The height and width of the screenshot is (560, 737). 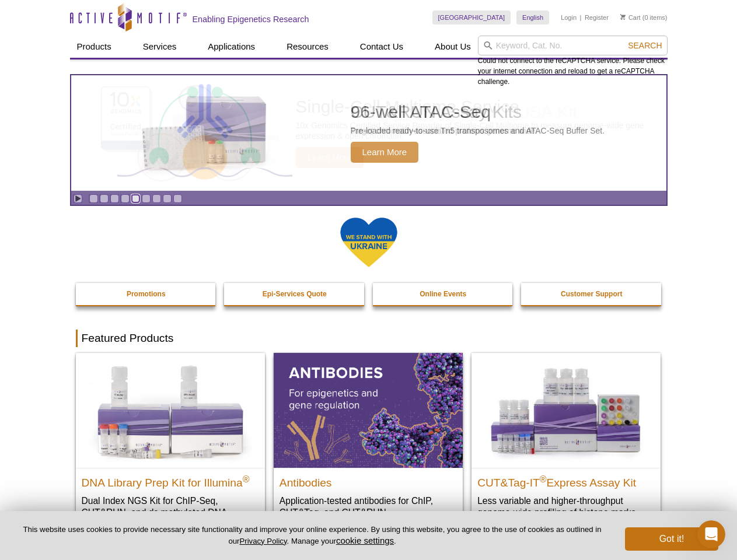 I want to click on strong: Epi-Services Quote, so click(x=295, y=294).